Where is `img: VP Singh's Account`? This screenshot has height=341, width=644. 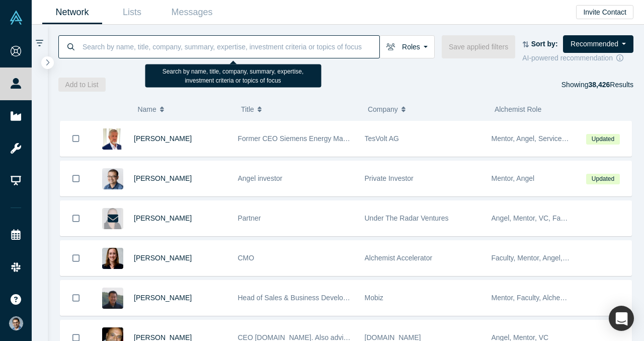
img: VP Singh's Account is located at coordinates (17, 324).